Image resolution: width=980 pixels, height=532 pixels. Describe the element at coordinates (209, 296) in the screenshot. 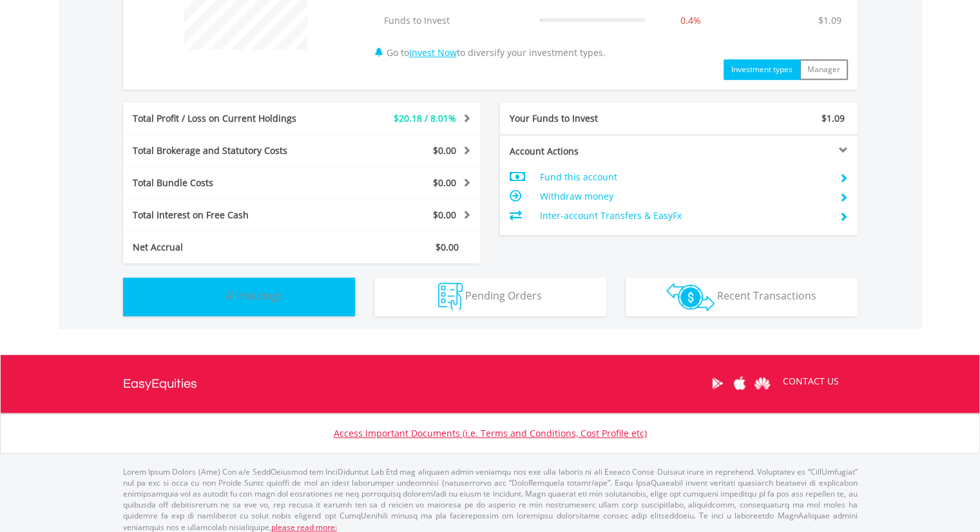

I see `img: holdings-wht.png` at that location.